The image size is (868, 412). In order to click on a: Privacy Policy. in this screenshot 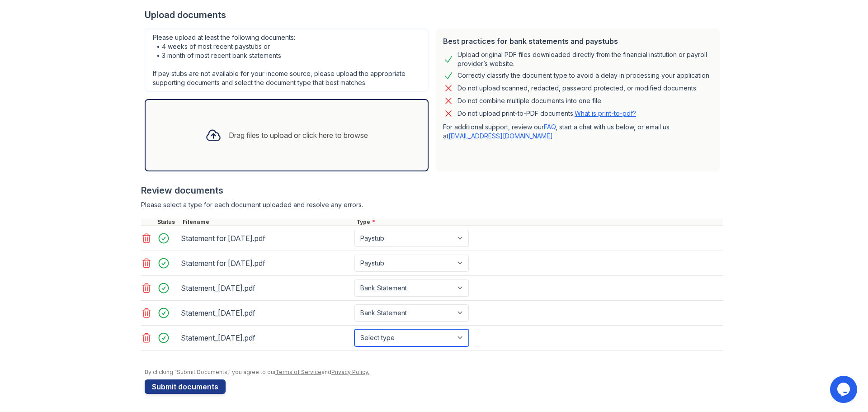, I will do `click(350, 372)`.